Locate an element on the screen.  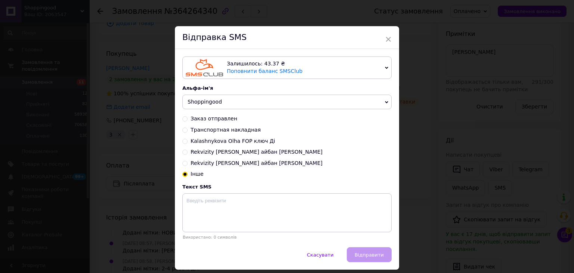
span: Альфа-ім'я is located at coordinates (198, 88).